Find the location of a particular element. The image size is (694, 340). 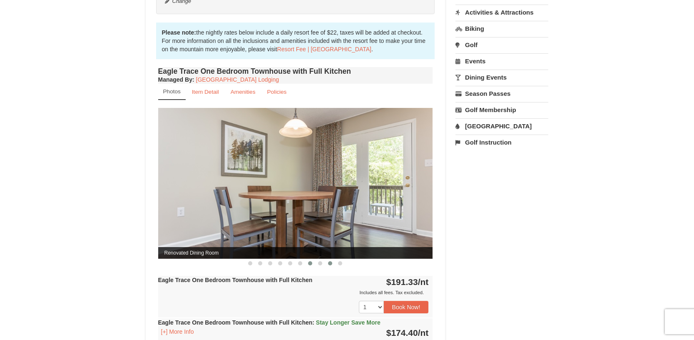

button: Book Now! is located at coordinates (406, 307).